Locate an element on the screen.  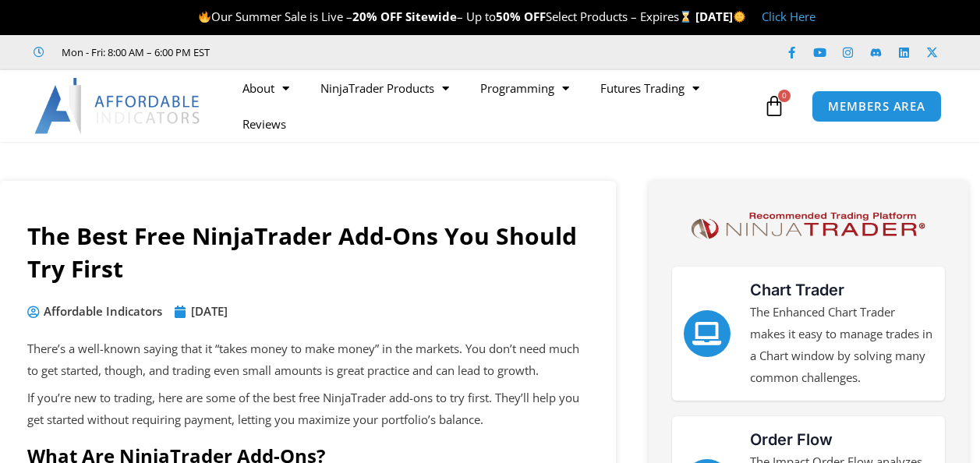
span: MEMBERS AREA is located at coordinates (876, 106).